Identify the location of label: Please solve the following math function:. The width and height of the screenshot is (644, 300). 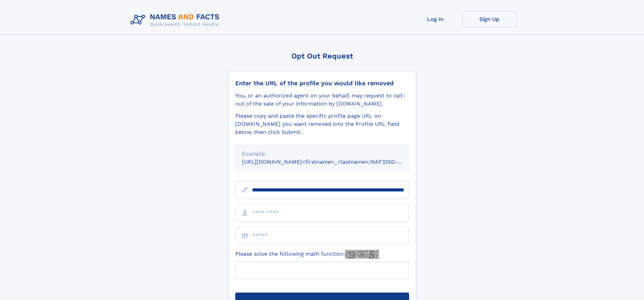
(307, 255).